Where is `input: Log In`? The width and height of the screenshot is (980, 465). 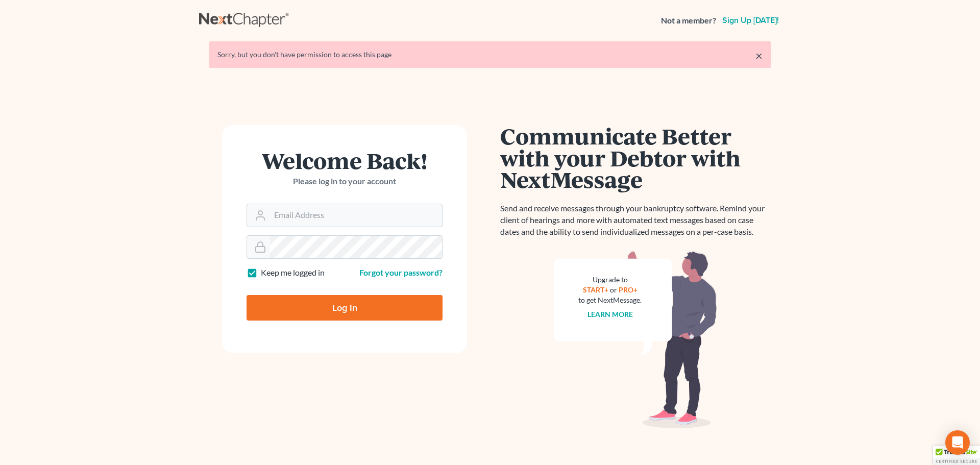
input: Log In is located at coordinates (345, 308).